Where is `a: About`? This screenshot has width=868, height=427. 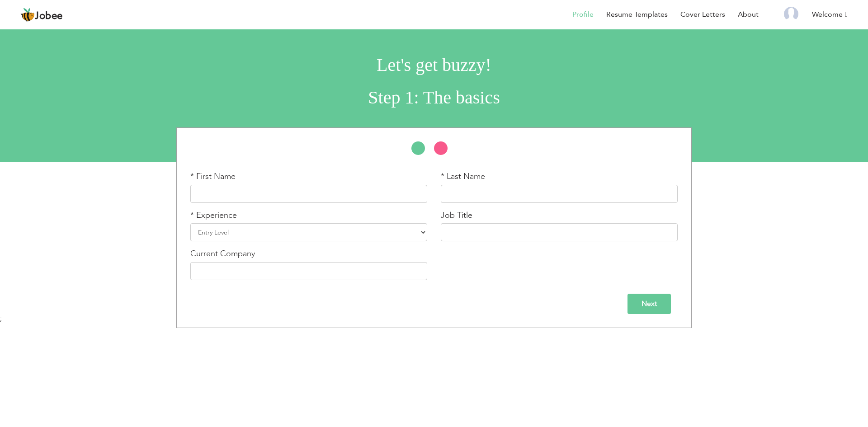
a: About is located at coordinates (748, 14).